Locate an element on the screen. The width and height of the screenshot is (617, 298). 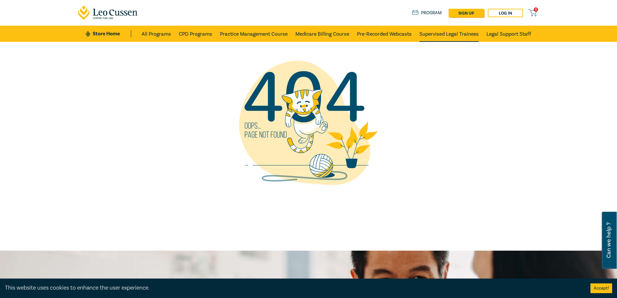
a: CPD Programs is located at coordinates (195, 34).